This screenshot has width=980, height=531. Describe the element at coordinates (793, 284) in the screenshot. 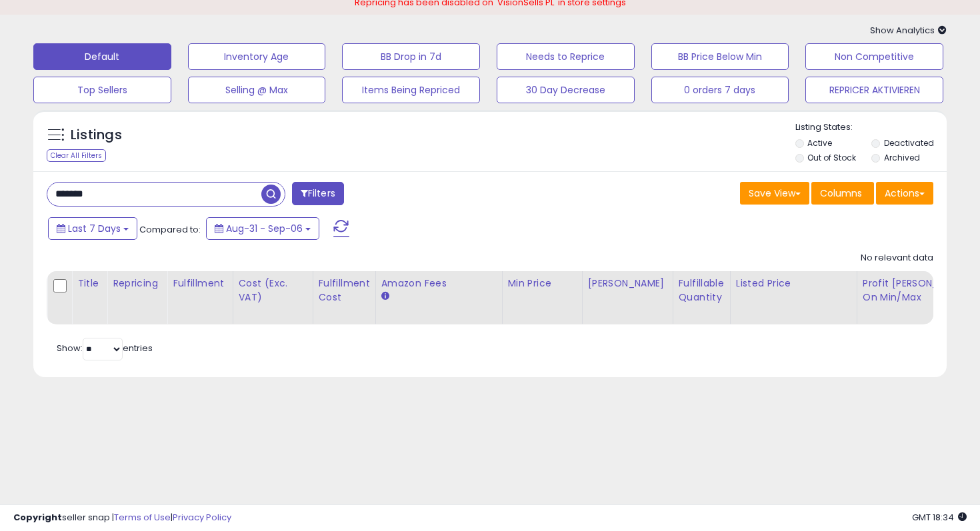

I see `div: Listed Price` at that location.